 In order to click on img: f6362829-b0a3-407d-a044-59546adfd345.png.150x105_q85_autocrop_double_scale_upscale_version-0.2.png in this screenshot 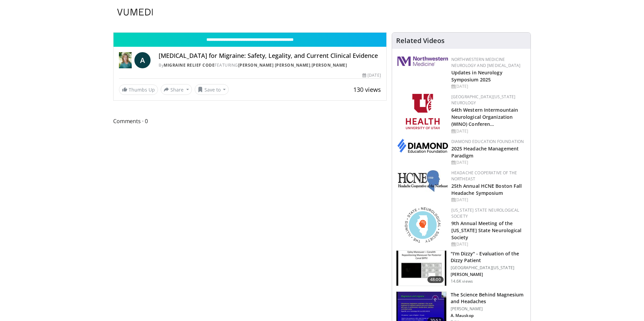, I will do `click(423, 111)`.